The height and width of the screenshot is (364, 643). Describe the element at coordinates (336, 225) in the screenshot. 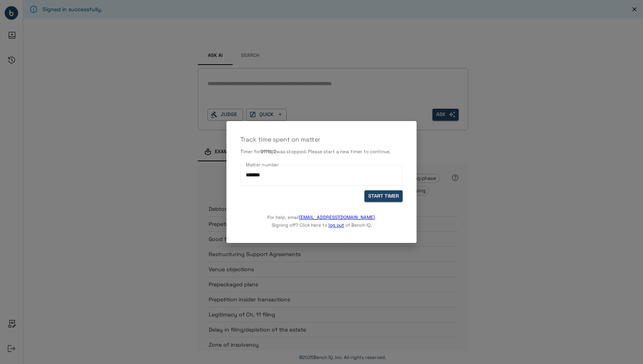

I see `a: log out` at that location.